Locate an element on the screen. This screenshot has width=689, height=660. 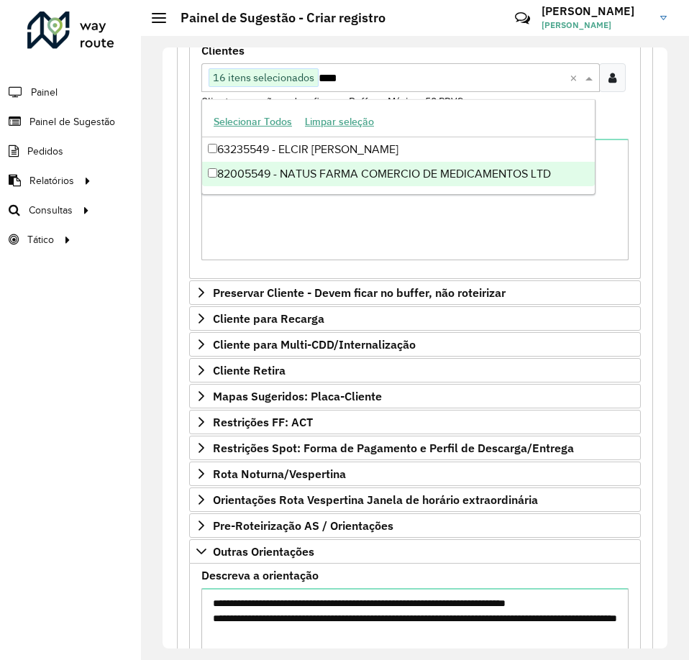
div: Priorizar Cliente - Não podem ficar no buffer is located at coordinates (415, 159).